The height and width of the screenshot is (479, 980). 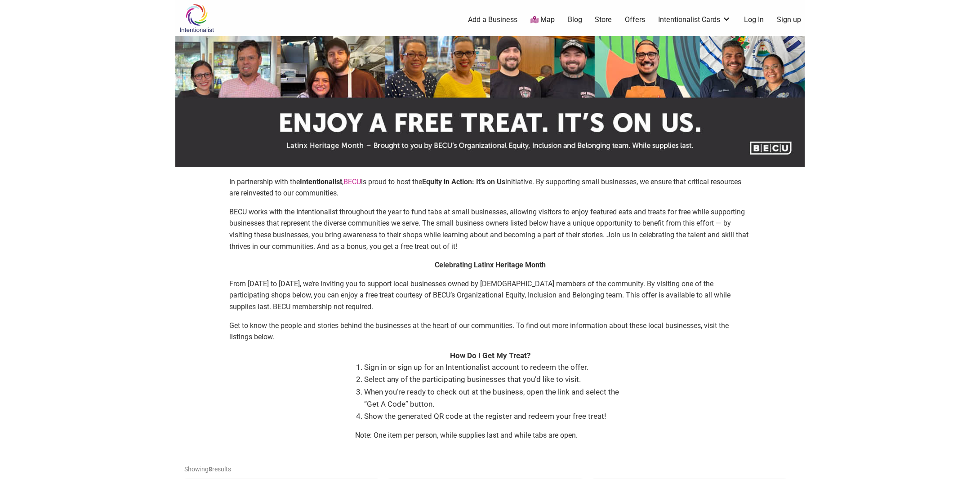 What do you see at coordinates (754, 20) in the screenshot?
I see `a: Log In` at bounding box center [754, 20].